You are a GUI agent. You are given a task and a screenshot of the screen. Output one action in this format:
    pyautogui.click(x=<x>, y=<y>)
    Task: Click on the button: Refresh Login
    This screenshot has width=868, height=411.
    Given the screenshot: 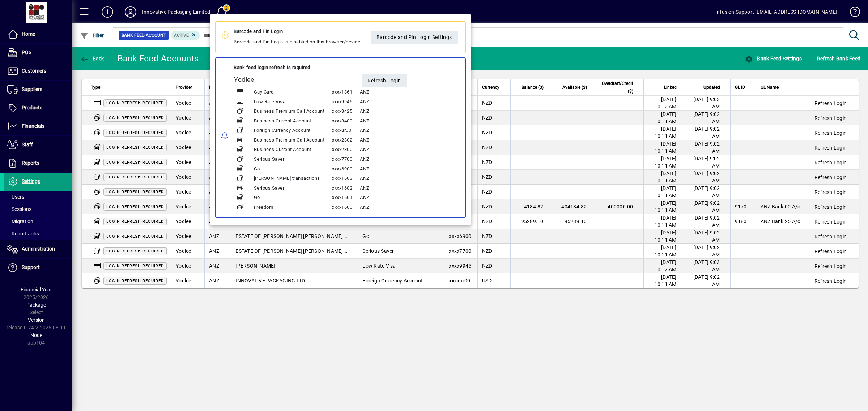 What is the action you would take?
    pyautogui.click(x=384, y=81)
    